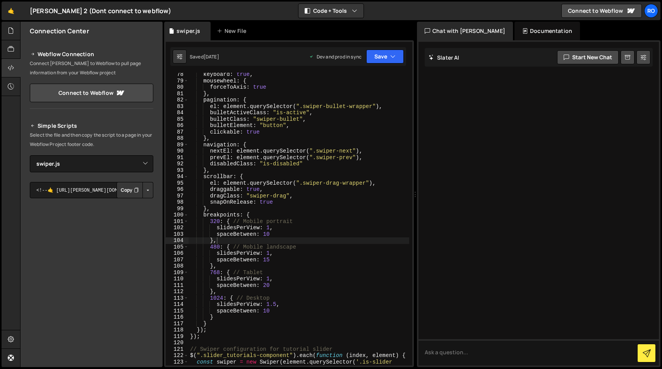 This screenshot has height=369, width=662. I want to click on div: 119, so click(177, 336).